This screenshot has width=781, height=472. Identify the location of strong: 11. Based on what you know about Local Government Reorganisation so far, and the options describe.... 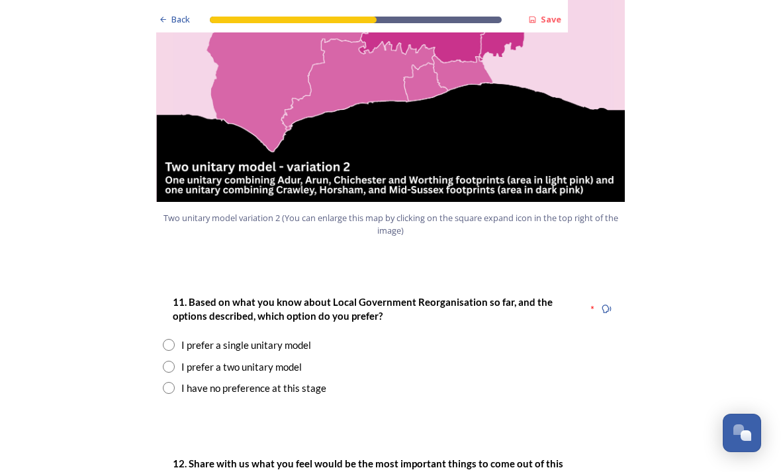
(363, 308).